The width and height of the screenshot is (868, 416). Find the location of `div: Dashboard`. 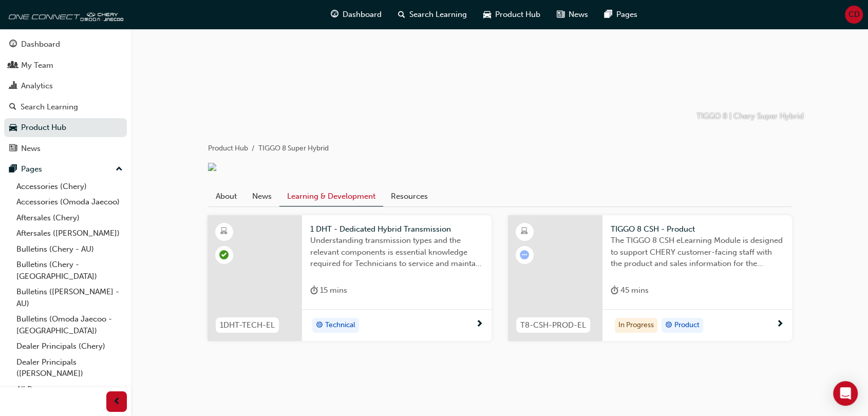

div: Dashboard is located at coordinates (41, 45).